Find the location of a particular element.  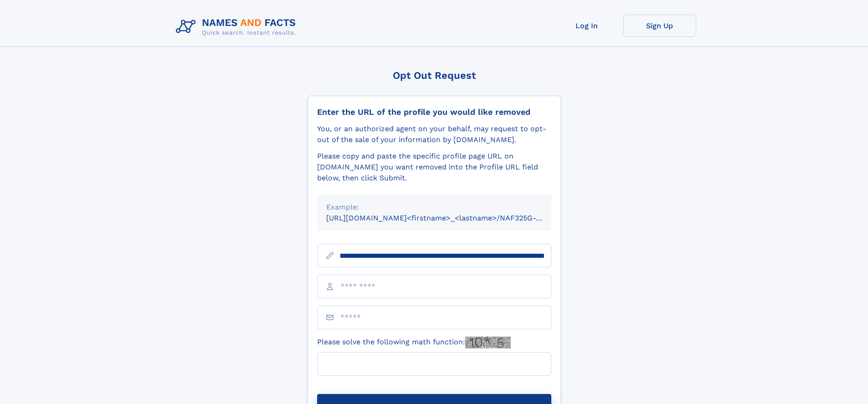

a: Log In is located at coordinates (587, 26).